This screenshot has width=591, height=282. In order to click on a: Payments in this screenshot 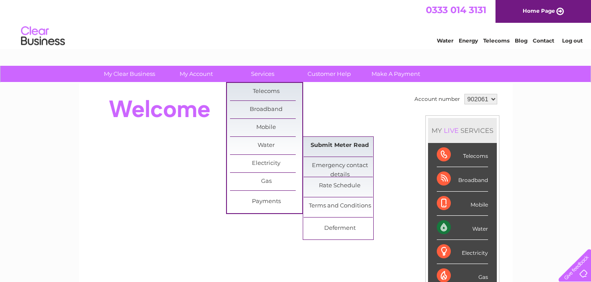, I will do `click(266, 201)`.